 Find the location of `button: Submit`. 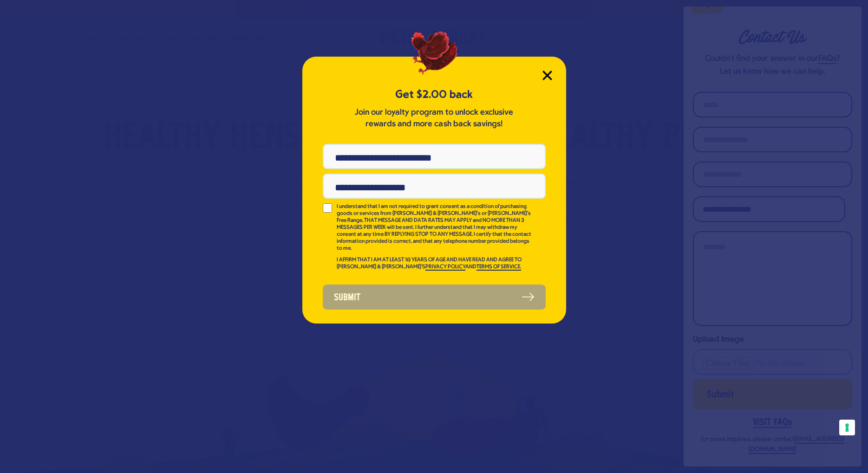

button: Submit is located at coordinates (434, 297).